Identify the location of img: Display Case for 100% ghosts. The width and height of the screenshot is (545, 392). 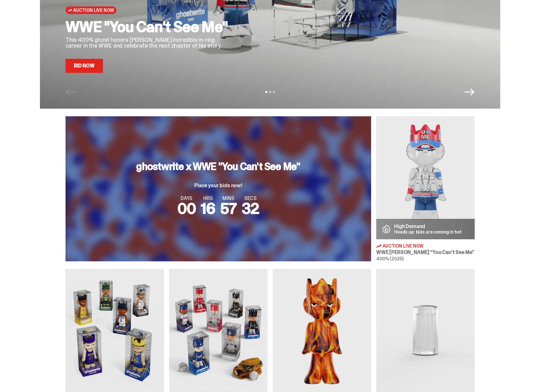
(426, 331).